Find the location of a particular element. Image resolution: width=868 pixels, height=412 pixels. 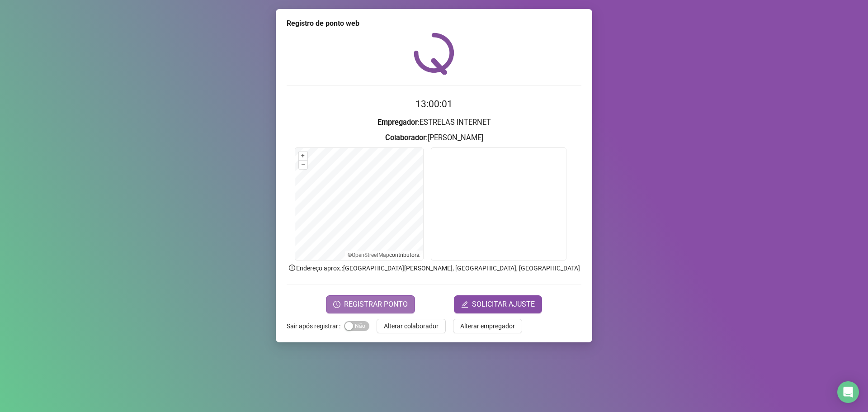

span: Alterar colaborador is located at coordinates (411, 326).